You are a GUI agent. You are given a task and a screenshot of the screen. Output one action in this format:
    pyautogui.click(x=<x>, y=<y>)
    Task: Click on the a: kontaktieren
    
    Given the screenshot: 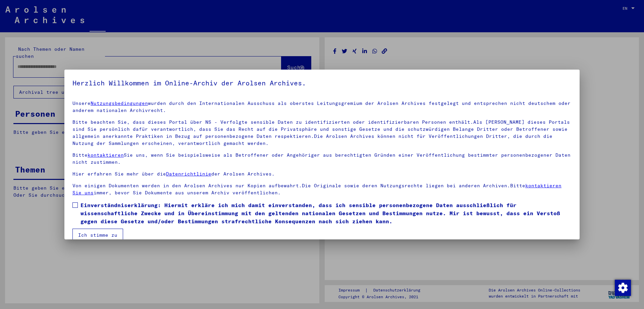 What is the action you would take?
    pyautogui.click(x=106, y=155)
    